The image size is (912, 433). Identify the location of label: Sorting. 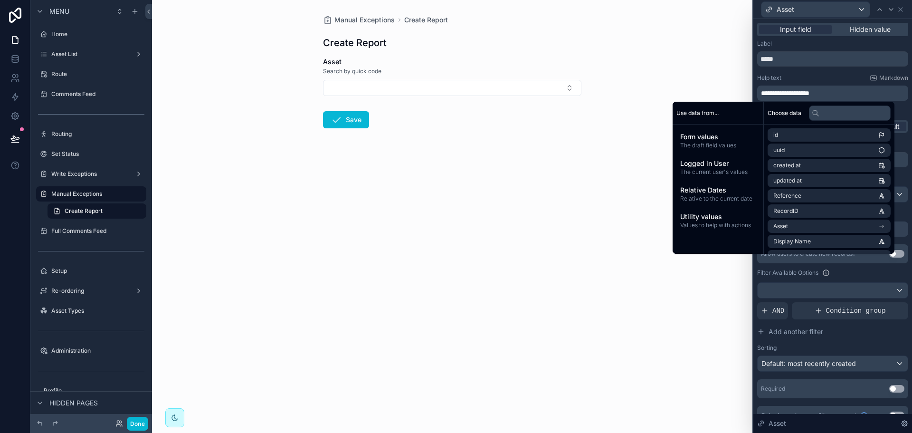
(767, 348).